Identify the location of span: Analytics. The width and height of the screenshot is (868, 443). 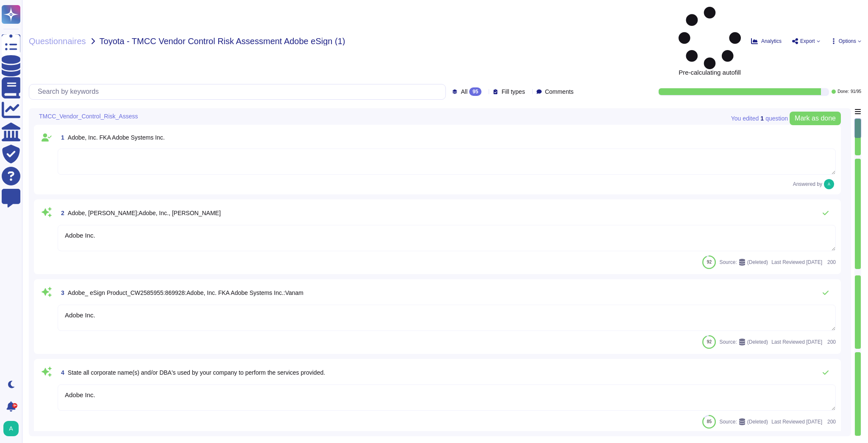
(772, 41).